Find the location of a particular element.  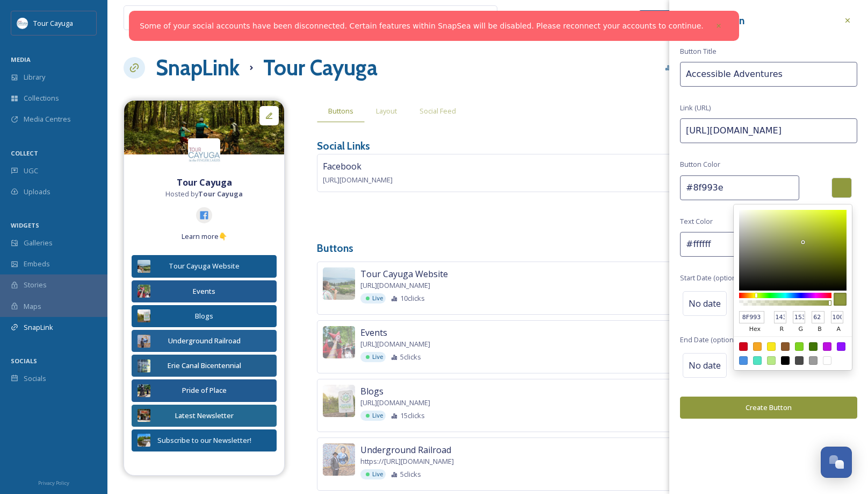

span: End Date (optional) is located at coordinates (711, 339).